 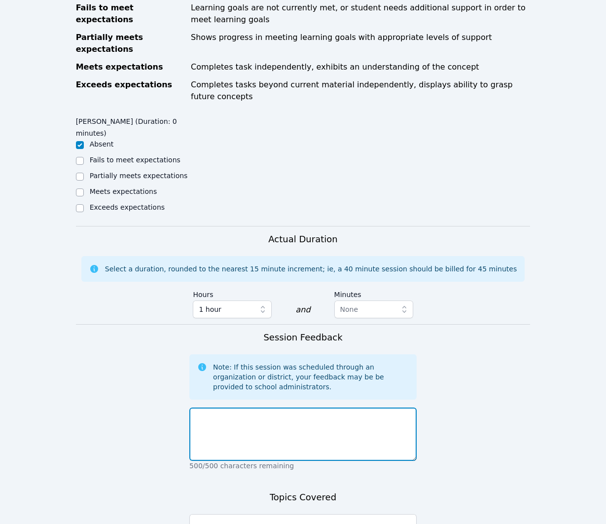 What do you see at coordinates (232, 293) in the screenshot?
I see `label: Hours` at bounding box center [232, 293].